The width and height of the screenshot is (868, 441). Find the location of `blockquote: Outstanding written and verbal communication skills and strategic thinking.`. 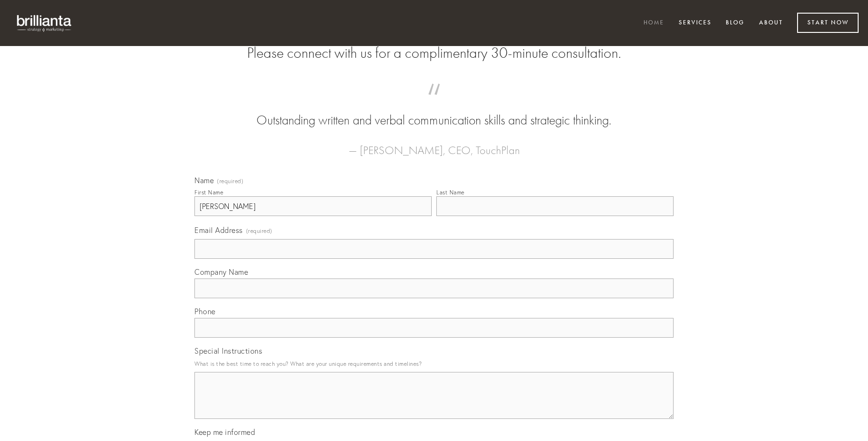

blockquote: Outstanding written and verbal communication skills and strategic thinking. is located at coordinates (434, 112).